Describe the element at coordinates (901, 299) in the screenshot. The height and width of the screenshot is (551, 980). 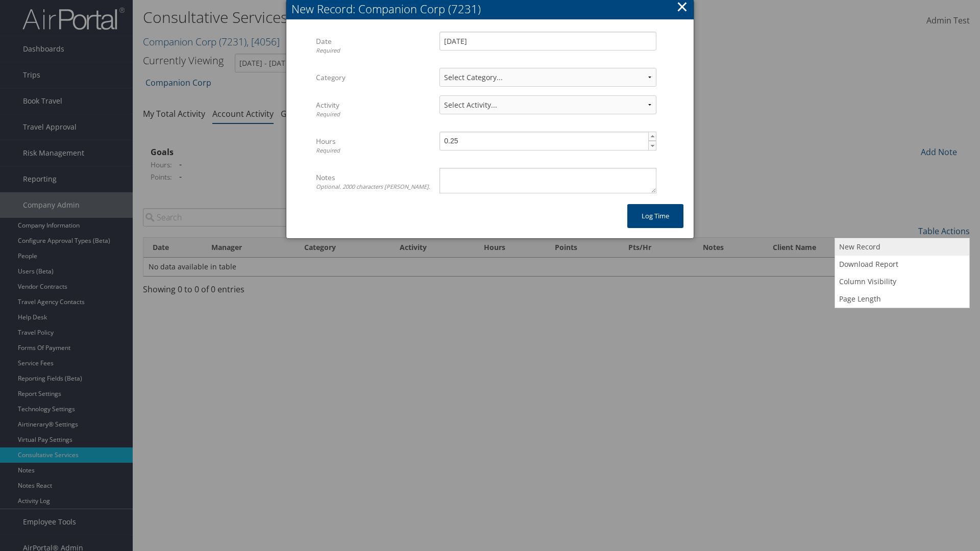
I see `a: Page Length` at that location.